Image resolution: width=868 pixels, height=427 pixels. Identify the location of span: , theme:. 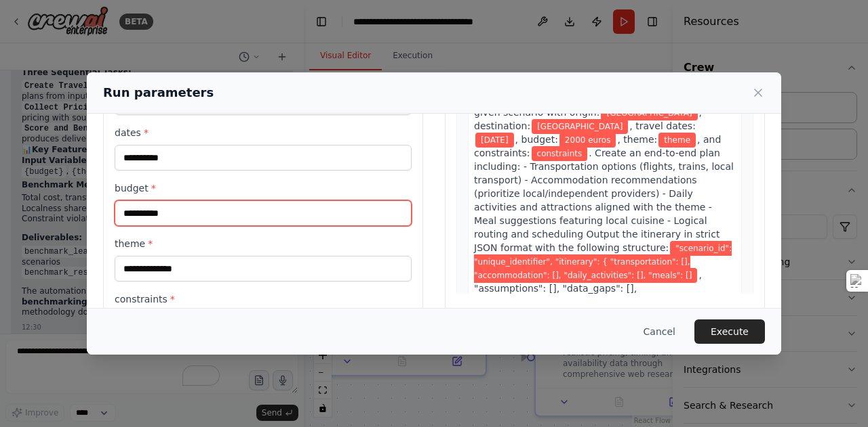
(637, 140).